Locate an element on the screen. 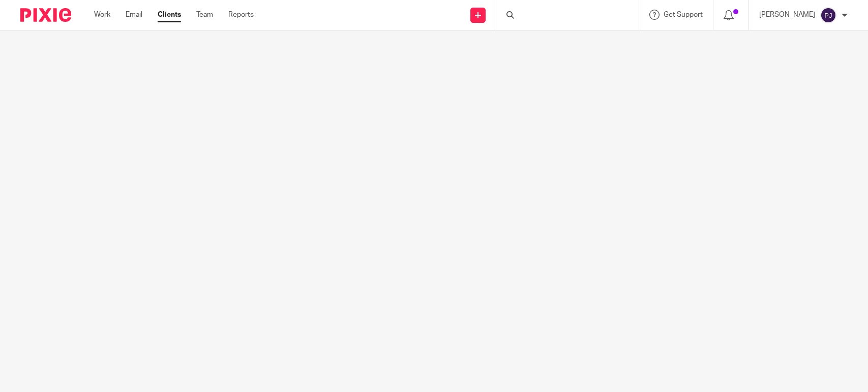  a: Work is located at coordinates (102, 14).